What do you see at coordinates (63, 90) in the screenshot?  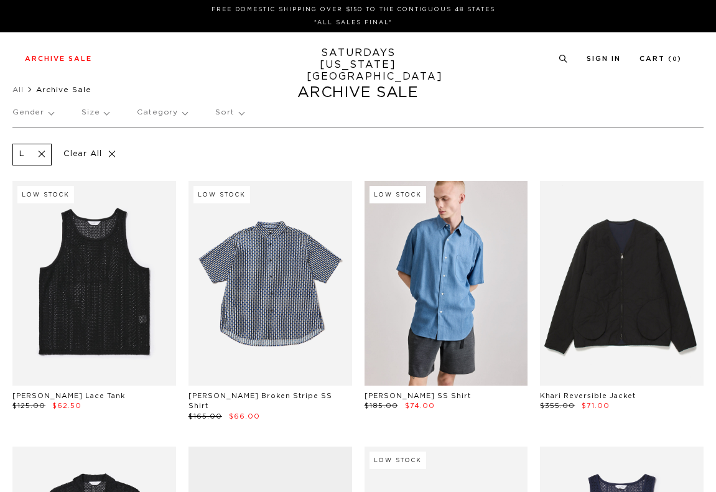 I see `span: Archive Sale` at bounding box center [63, 90].